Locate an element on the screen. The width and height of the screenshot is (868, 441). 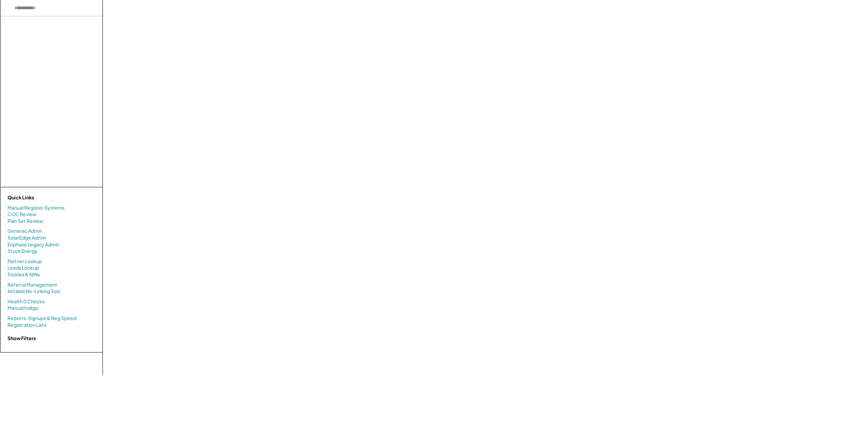
a: Referral Management is located at coordinates (32, 285).